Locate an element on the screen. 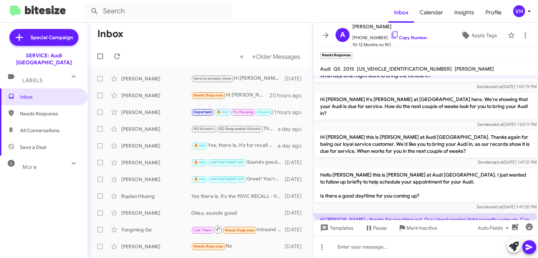 The image size is (538, 258). span: Q5 is located at coordinates (337, 69).